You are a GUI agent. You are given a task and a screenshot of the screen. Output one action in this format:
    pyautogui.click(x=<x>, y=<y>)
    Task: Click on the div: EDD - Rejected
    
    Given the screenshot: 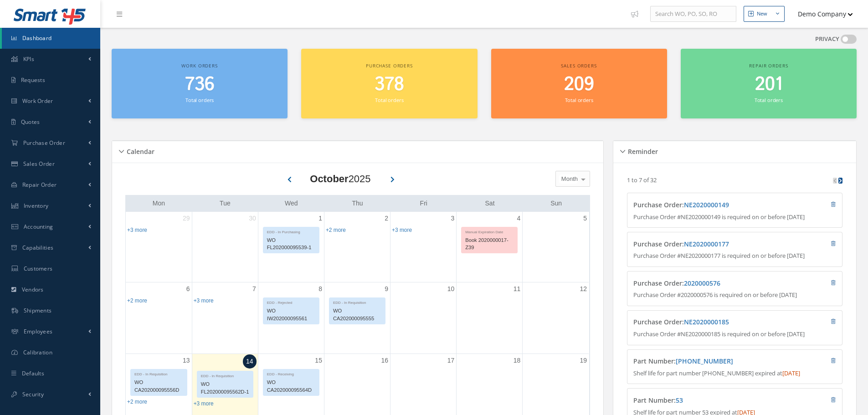 What is the action you would take?
    pyautogui.click(x=292, y=301)
    